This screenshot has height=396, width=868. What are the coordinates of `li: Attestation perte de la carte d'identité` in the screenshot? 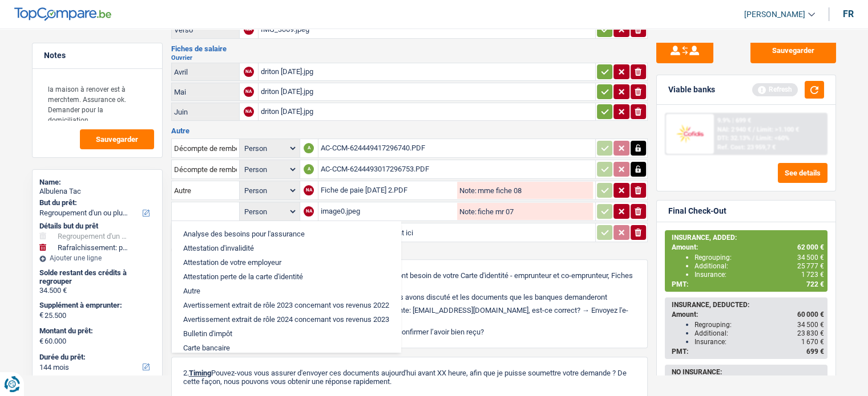 It's located at (286, 276).